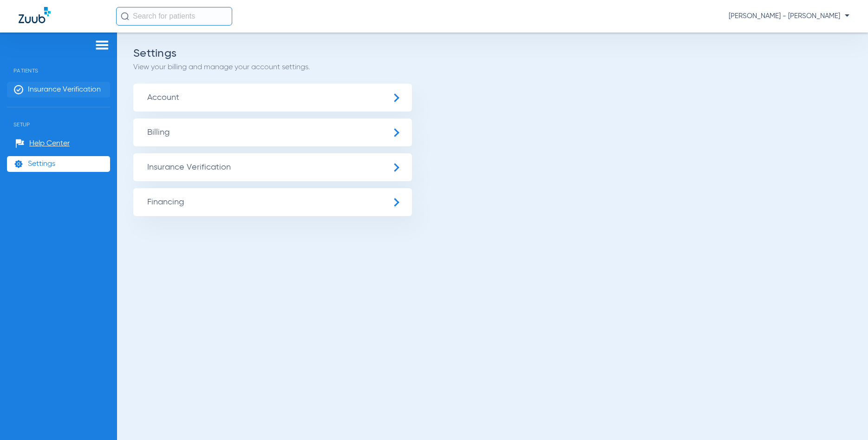 The image size is (868, 440). What do you see at coordinates (174, 16) in the screenshot?
I see `input: Search for patients` at bounding box center [174, 16].